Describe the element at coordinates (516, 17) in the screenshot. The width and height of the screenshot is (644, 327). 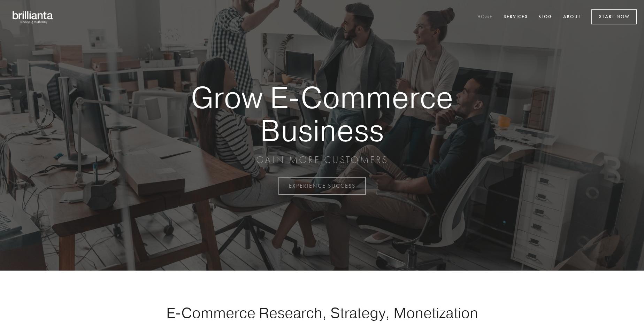
I see `a: Services` at that location.